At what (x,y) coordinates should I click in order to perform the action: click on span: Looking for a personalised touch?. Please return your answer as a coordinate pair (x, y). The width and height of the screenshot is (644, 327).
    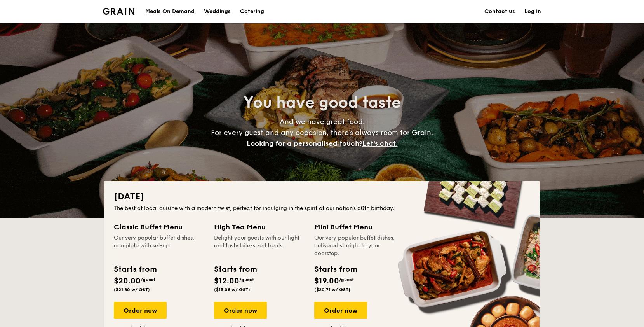
    Looking at the image, I should click on (304, 144).